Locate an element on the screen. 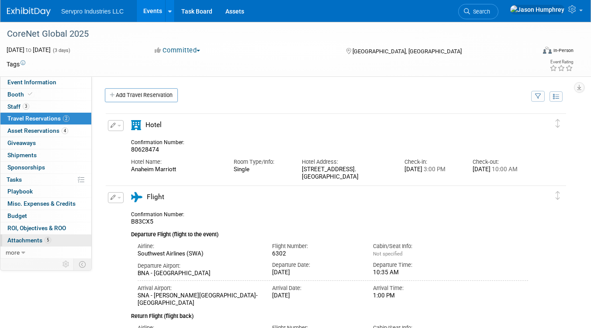 This screenshot has width=591, height=328. a: Add Travel Reservation is located at coordinates (141, 95).